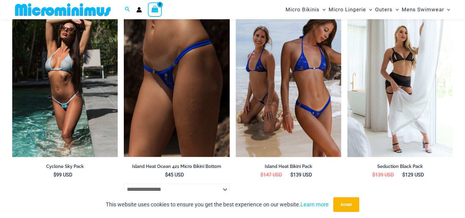 This screenshot has width=465, height=218. Describe the element at coordinates (423, 9) in the screenshot. I see `span: Mens Swimwear` at that location.